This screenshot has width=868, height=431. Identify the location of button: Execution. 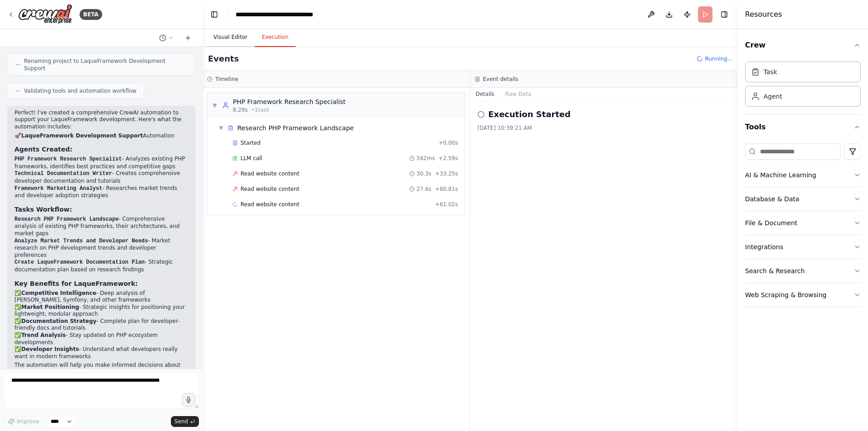
(275, 37).